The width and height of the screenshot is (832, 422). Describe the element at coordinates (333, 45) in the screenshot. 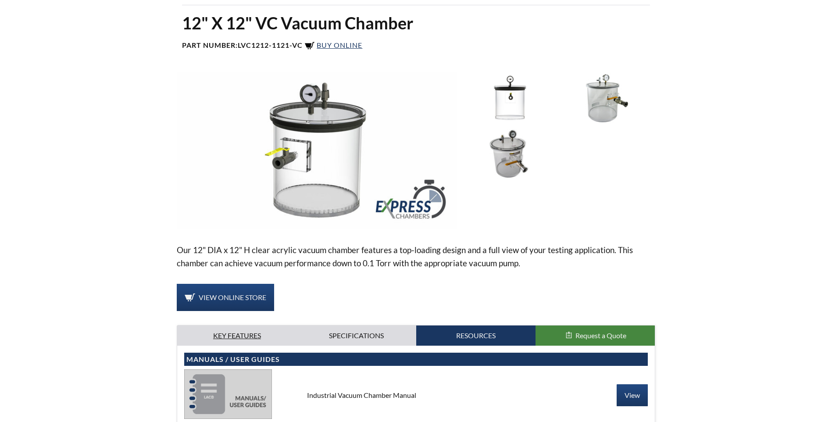

I see `a: Buy Online` at that location.